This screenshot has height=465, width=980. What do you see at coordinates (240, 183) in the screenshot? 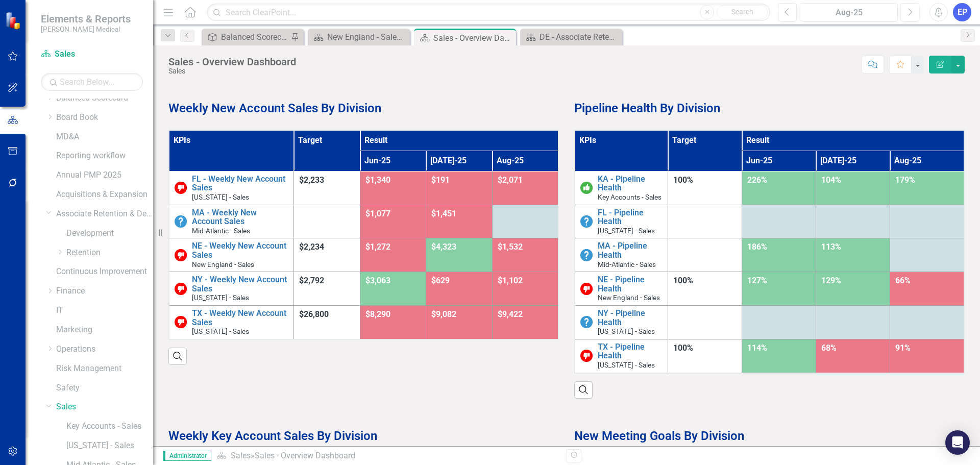
I see `a: FL - Weekly New Account Sales` at bounding box center [240, 183].